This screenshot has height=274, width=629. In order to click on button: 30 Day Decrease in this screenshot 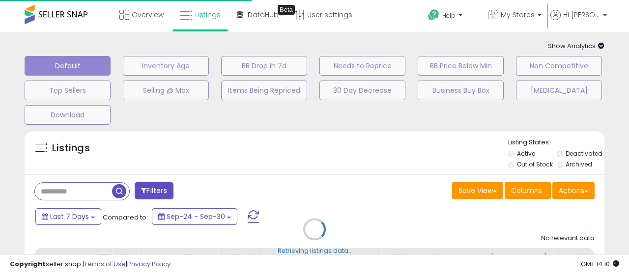, I will do `click(362, 90)`.